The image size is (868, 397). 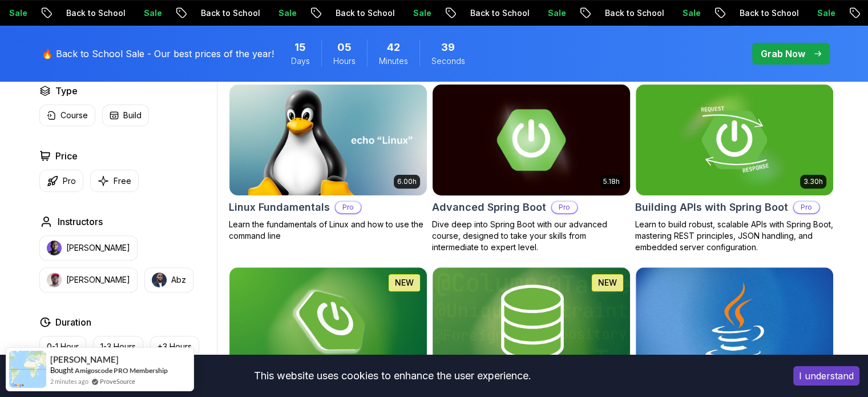 What do you see at coordinates (118, 346) in the screenshot?
I see `button: 1-3 Hours` at bounding box center [118, 346].